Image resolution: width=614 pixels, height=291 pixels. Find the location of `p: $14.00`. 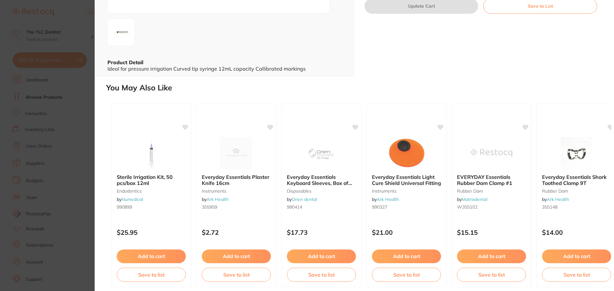

p: $14.00 is located at coordinates (576, 232).